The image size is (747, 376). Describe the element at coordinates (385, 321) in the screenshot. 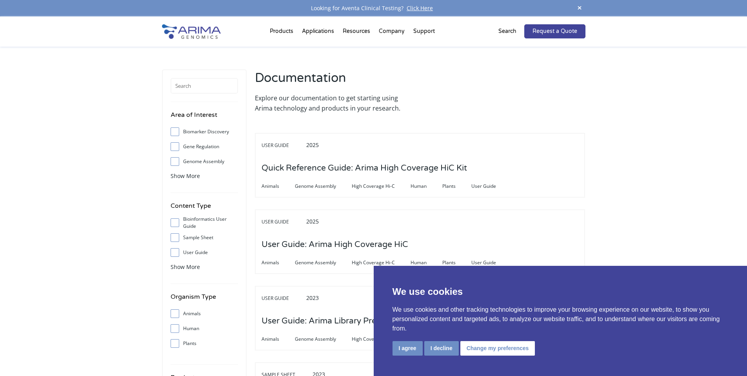

I see `a: User Guide: Arima Library Prep for Arima High Coverage HiC Kit` at that location.